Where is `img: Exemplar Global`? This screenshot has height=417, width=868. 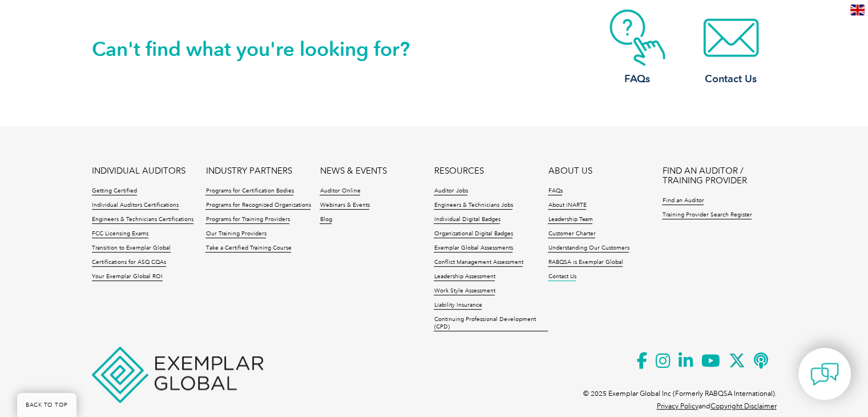
img: Exemplar Global is located at coordinates (177, 375).